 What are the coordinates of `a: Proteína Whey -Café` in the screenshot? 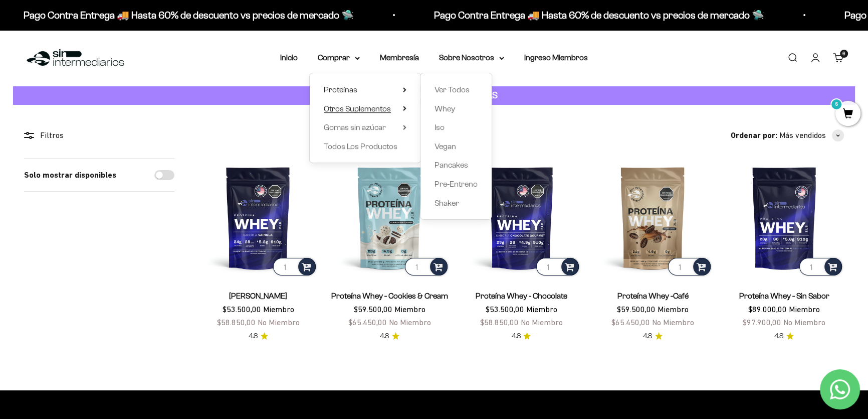 It's located at (653, 295).